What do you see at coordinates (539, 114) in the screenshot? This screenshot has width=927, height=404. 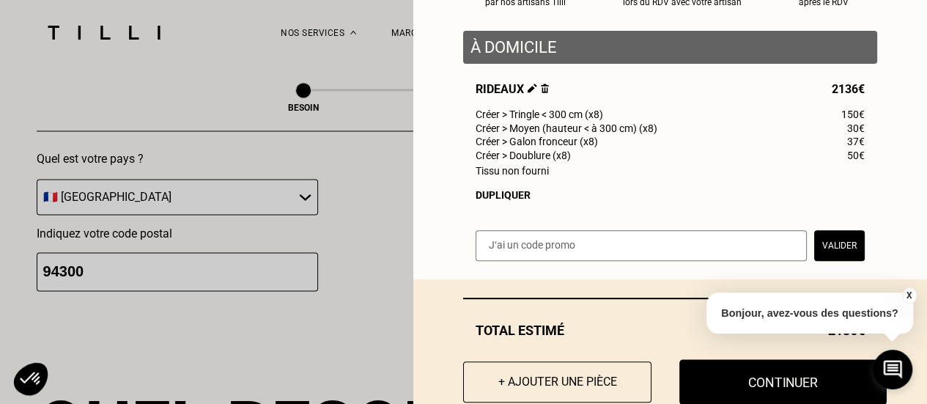 I see `span: Créer > Tringle < 300 cm (x8)` at bounding box center [539, 114].